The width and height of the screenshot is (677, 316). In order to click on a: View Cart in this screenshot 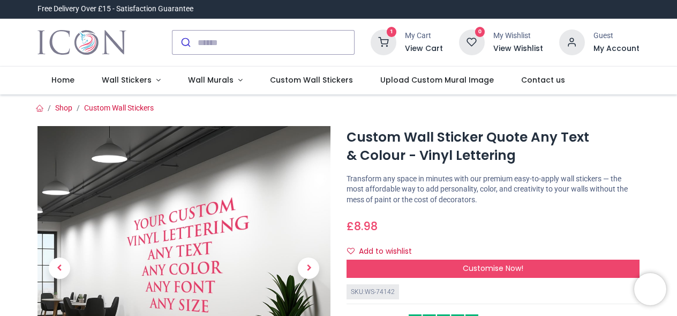, I will do `click(424, 49)`.